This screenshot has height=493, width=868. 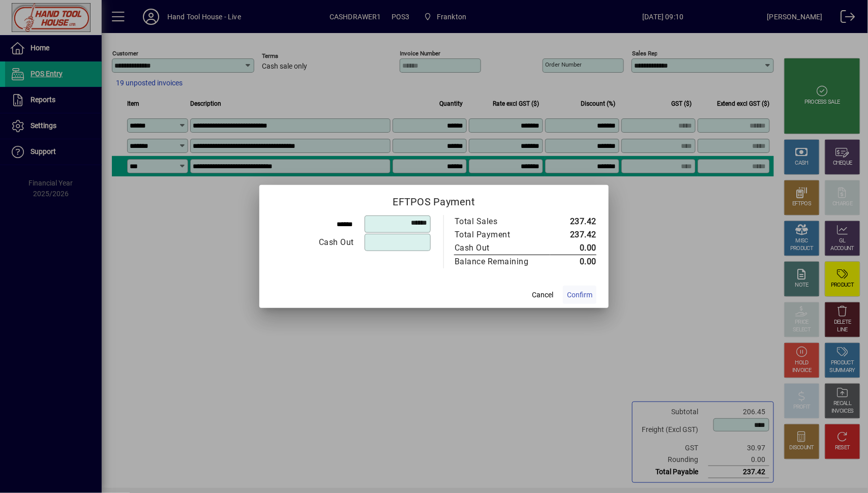 I want to click on div: Balance Remaining, so click(x=497, y=262).